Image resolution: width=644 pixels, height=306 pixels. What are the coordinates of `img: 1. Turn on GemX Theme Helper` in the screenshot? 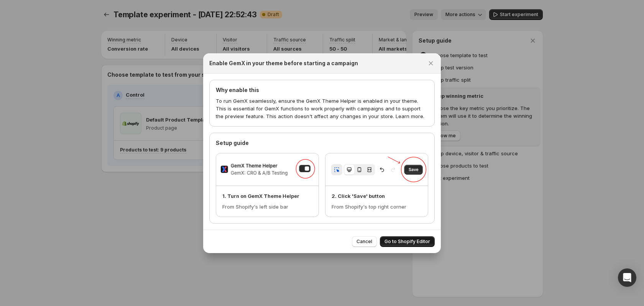 It's located at (267, 169).